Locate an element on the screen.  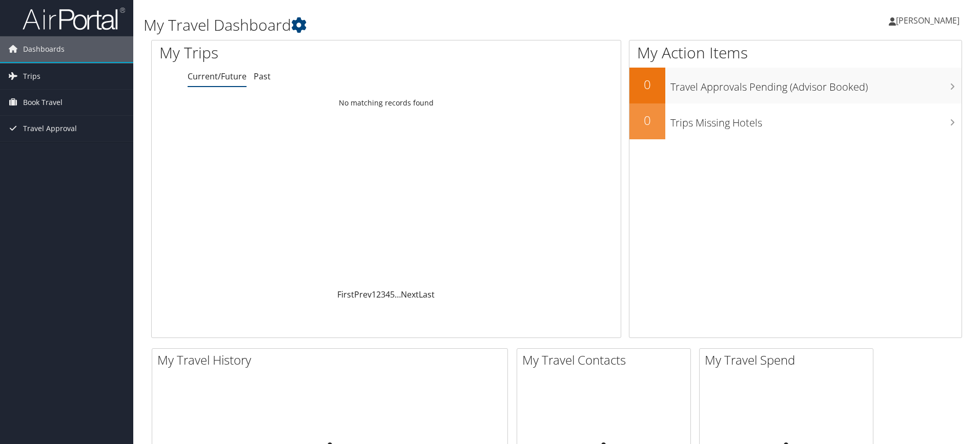
span: Book Travel is located at coordinates (43, 103).